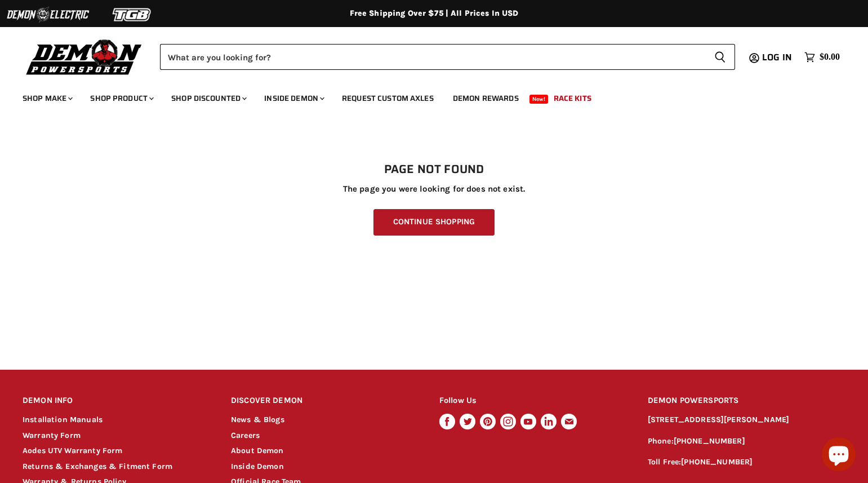 The height and width of the screenshot is (483, 868). Describe the element at coordinates (84, 57) in the screenshot. I see `img: Demon Powersports` at that location.